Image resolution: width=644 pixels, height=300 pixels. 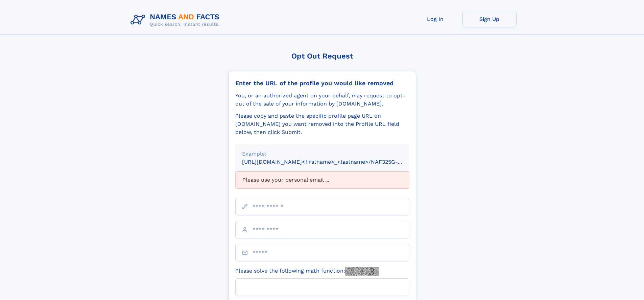 I want to click on div: Example:, so click(x=322, y=154).